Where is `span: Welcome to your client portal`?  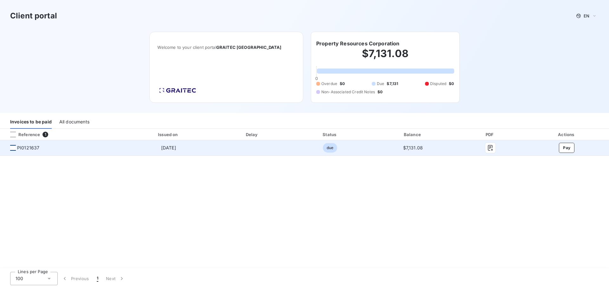
span: Welcome to your client portal is located at coordinates (226, 47).